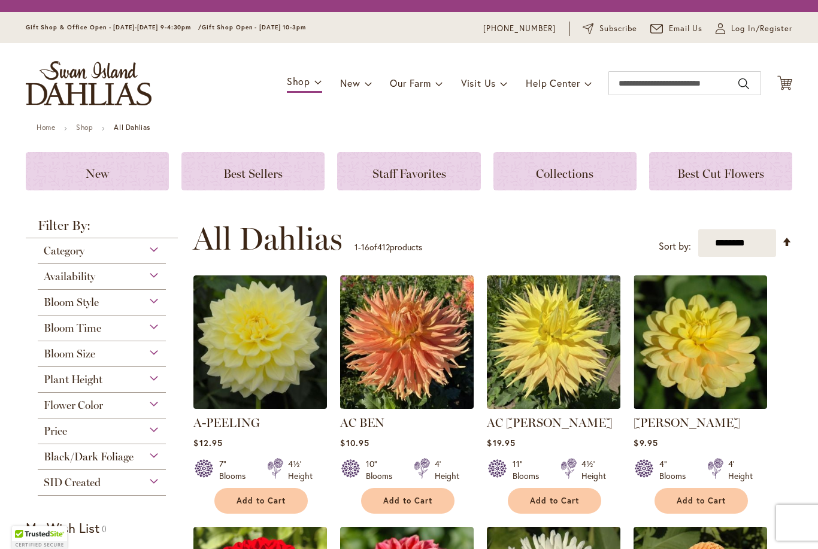 The image size is (818, 549). I want to click on a: Best Sellers, so click(253, 171).